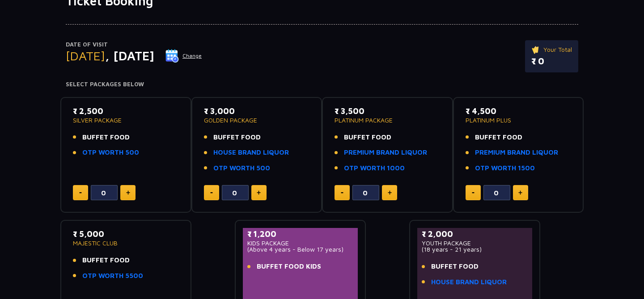 The width and height of the screenshot is (644, 299). What do you see at coordinates (113, 275) in the screenshot?
I see `a: OTP WORTH 5500` at bounding box center [113, 275].